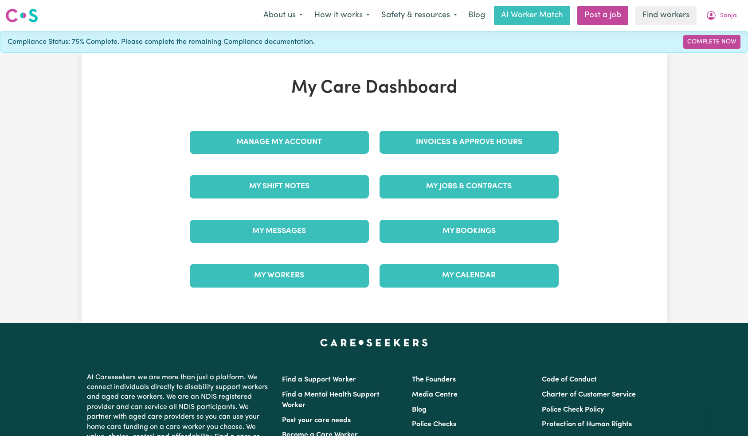  I want to click on a: AI Worker Match, so click(532, 16).